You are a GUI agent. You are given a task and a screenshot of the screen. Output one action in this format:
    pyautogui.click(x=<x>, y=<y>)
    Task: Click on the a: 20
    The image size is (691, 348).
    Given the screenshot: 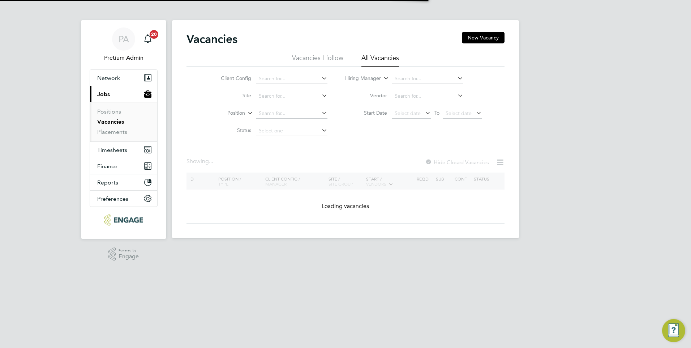 What is the action you would take?
    pyautogui.click(x=148, y=39)
    